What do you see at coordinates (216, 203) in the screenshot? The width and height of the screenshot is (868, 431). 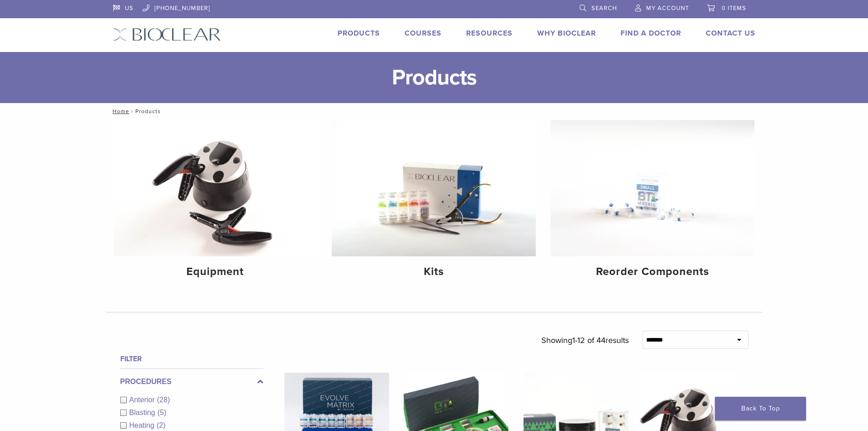 I see `a: Equipment` at bounding box center [216, 203].